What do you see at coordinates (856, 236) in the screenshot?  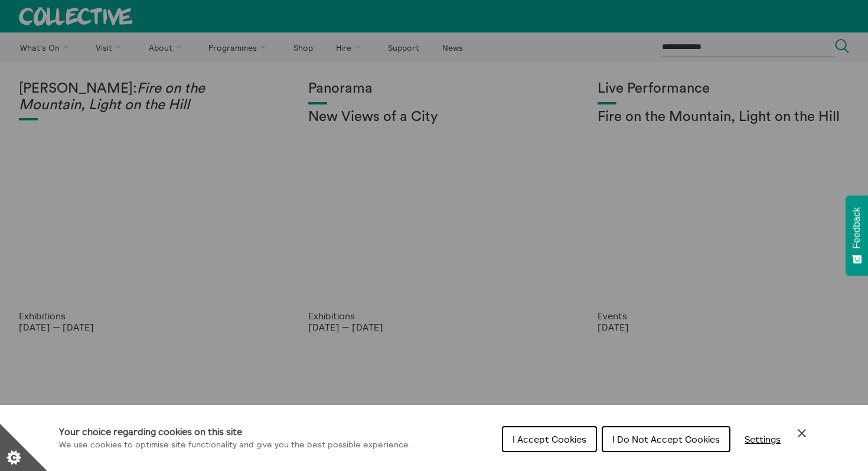 I see `button: Feedback - Show survey` at bounding box center [856, 236].